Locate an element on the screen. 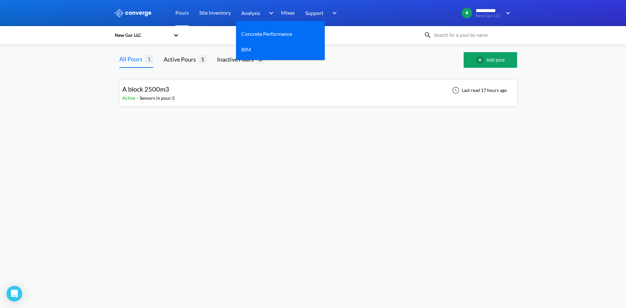  input: Search for a pour by name is located at coordinates (471, 35).